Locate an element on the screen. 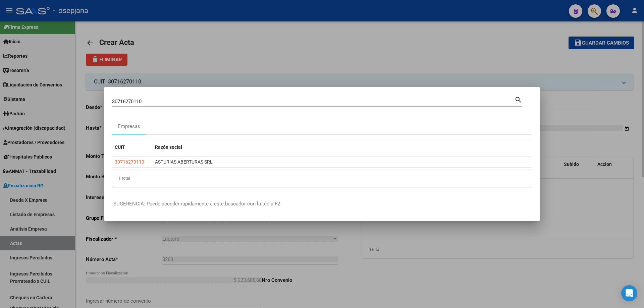  datatable-header-cell: Razón social is located at coordinates (342, 147).